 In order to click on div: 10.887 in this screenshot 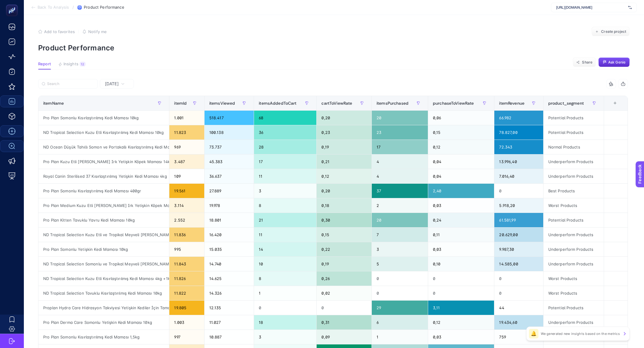, I will do `click(229, 337)`.